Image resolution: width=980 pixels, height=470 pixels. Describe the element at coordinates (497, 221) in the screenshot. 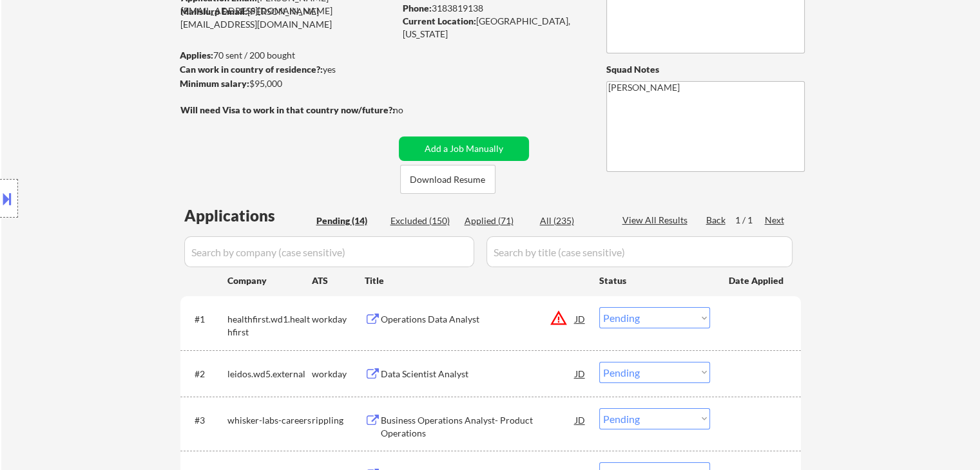

I see `div: Applied (71)` at that location.